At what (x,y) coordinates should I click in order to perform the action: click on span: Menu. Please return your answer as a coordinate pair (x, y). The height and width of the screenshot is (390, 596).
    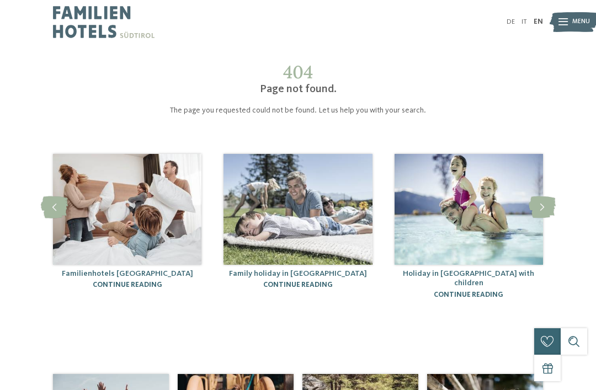
    Looking at the image, I should click on (581, 22).